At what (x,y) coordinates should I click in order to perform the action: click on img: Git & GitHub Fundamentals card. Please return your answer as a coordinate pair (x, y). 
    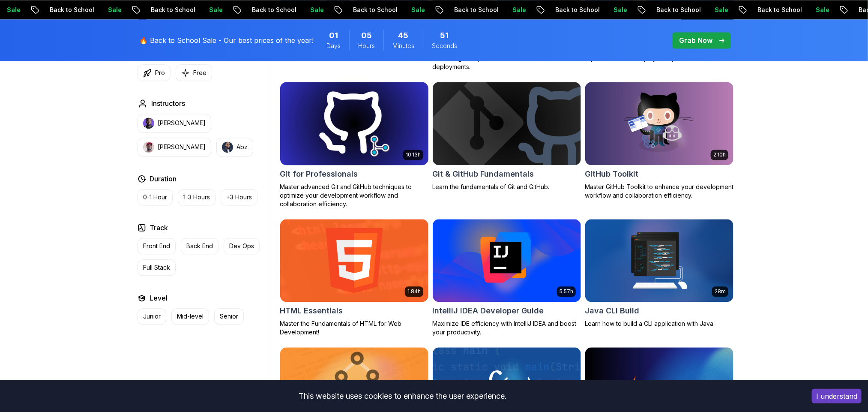
    Looking at the image, I should click on (507, 123).